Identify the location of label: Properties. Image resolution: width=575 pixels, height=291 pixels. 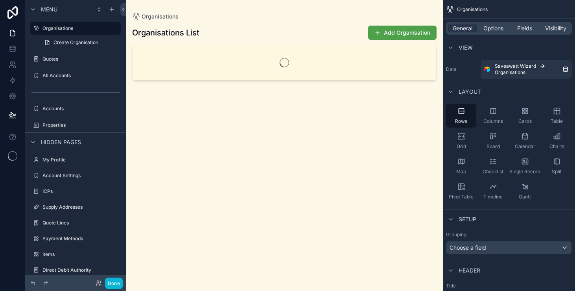
(81, 125).